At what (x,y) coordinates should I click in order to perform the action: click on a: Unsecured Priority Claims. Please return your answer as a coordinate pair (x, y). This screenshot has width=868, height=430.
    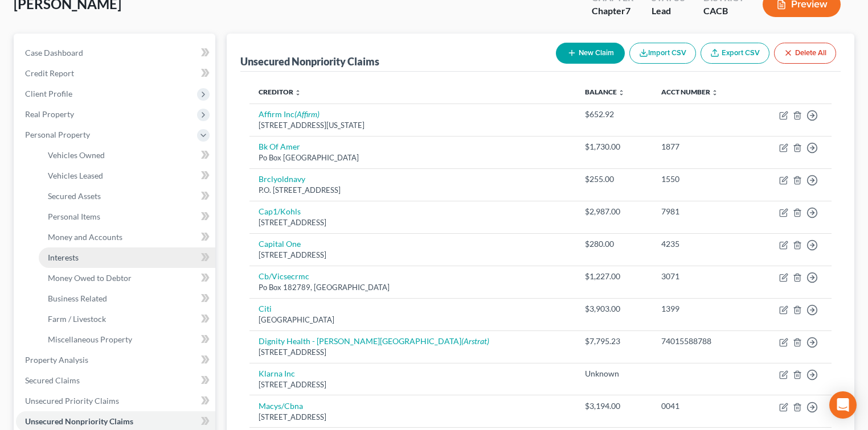
    Looking at the image, I should click on (116, 401).